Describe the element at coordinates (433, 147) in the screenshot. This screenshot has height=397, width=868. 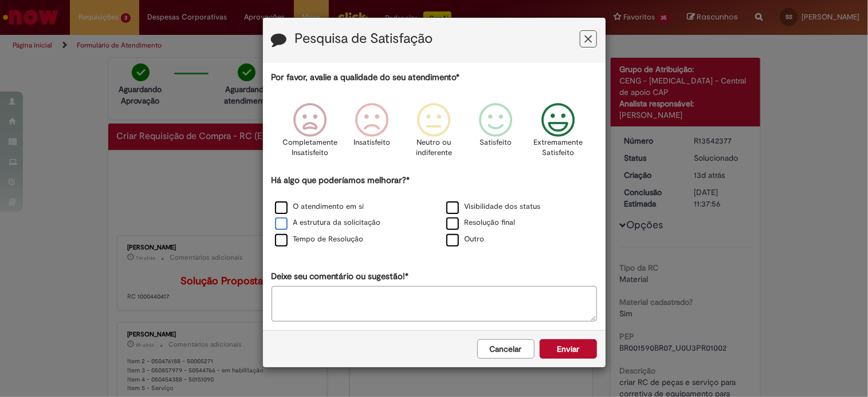
I see `p: Neutro ou indiferente` at that location.